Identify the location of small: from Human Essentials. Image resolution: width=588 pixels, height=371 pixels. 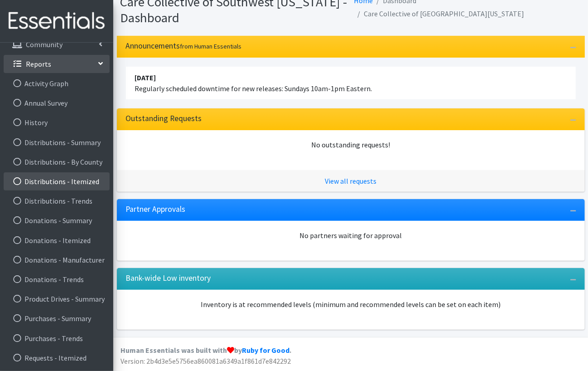
(211, 46).